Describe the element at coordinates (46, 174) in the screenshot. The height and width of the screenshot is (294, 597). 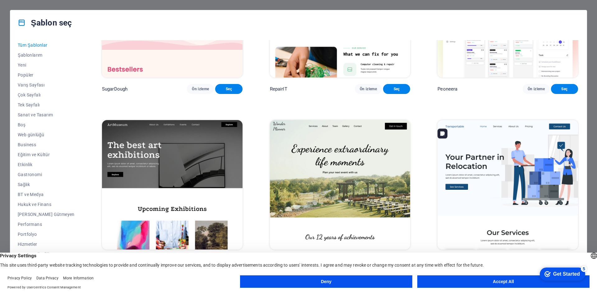
I see `button: Gastronomi` at that location.